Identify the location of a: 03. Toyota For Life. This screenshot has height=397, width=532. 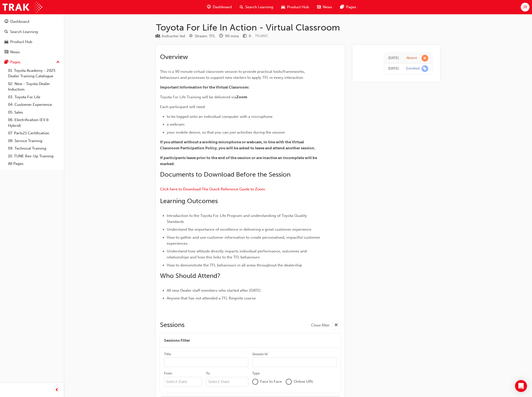
(34, 97).